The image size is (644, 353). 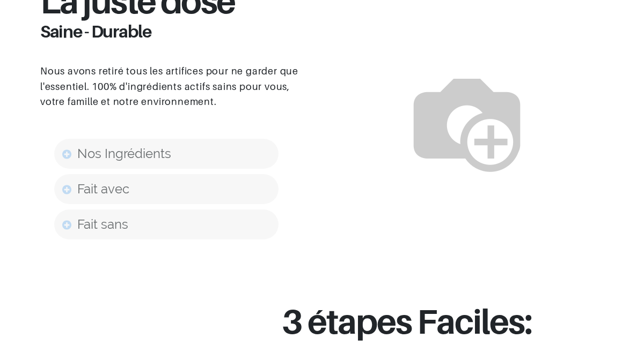 I want to click on font: Fait avec, so click(x=103, y=189).